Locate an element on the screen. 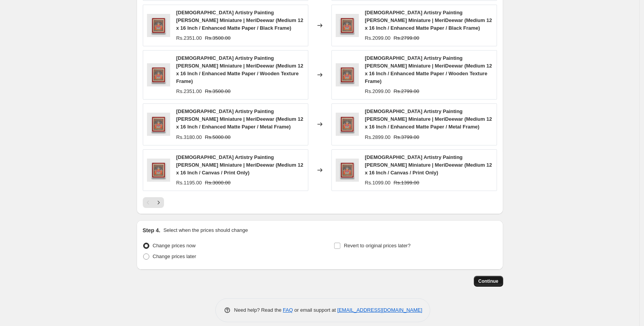  a: FAQ is located at coordinates (288, 310).